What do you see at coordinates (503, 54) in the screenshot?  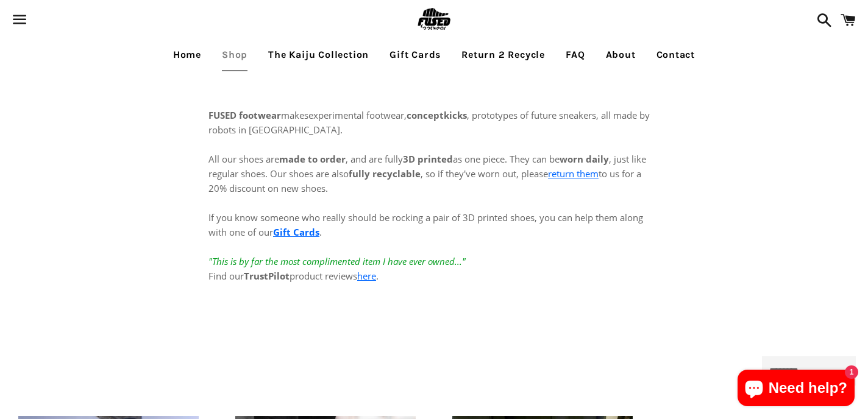 I see `a: Return 2 Recycle` at bounding box center [503, 54].